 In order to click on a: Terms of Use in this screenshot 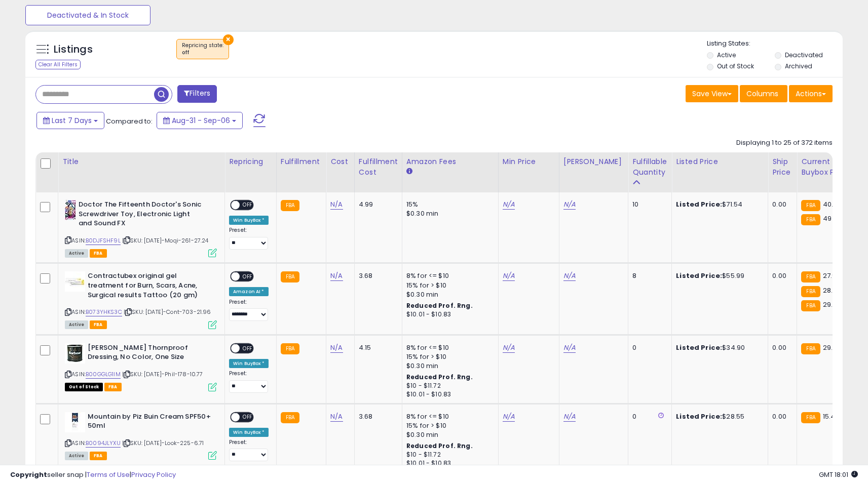, I will do `click(108, 475)`.